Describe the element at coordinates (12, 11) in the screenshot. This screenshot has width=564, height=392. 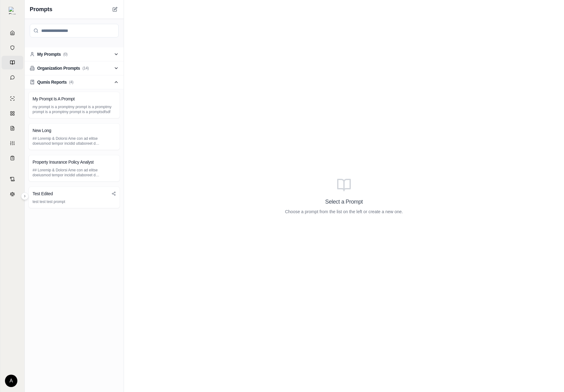
I see `img: Expand sidebar` at that location.